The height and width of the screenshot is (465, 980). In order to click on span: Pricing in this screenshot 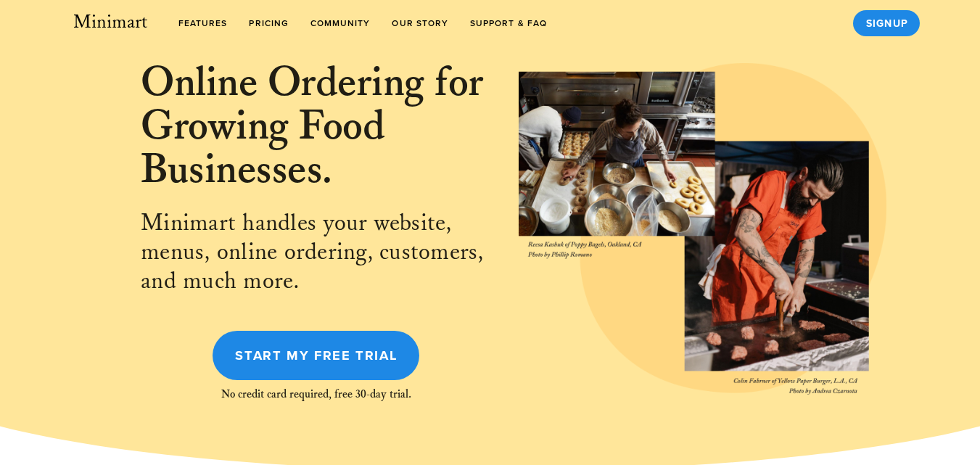, I will do `click(268, 23)`.